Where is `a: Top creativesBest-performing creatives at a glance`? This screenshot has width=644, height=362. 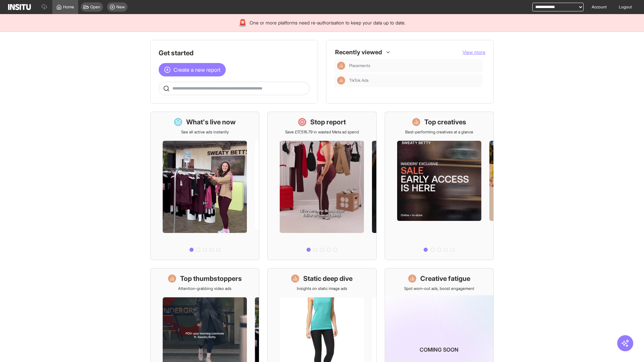 a: Top creativesBest-performing creatives at a glance is located at coordinates (439, 186).